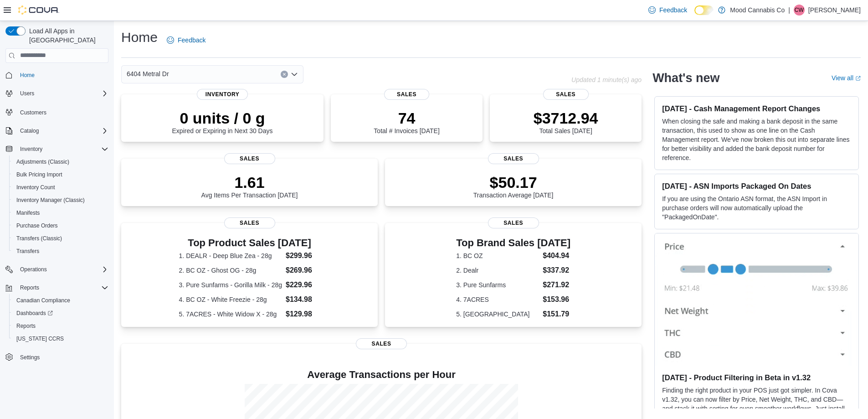  Describe the element at coordinates (382, 375) in the screenshot. I see `h4: Average Transactions per Hour` at that location.